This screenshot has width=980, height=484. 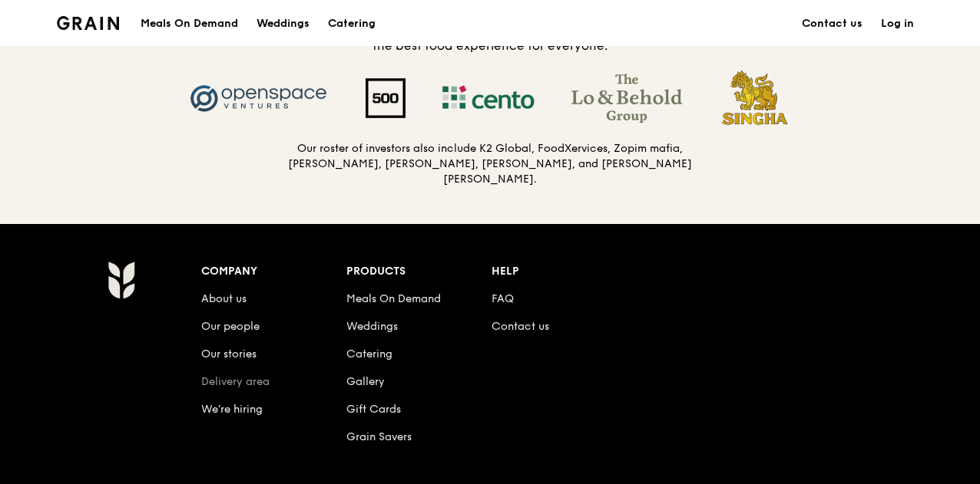 I want to click on div: Meals On Demand, so click(x=189, y=24).